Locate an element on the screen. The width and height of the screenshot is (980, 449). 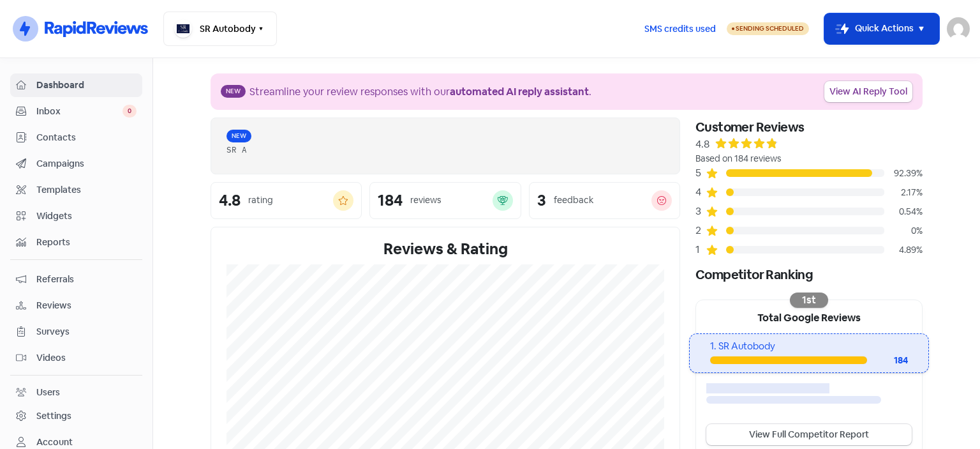
span: Reports is located at coordinates (86, 242).